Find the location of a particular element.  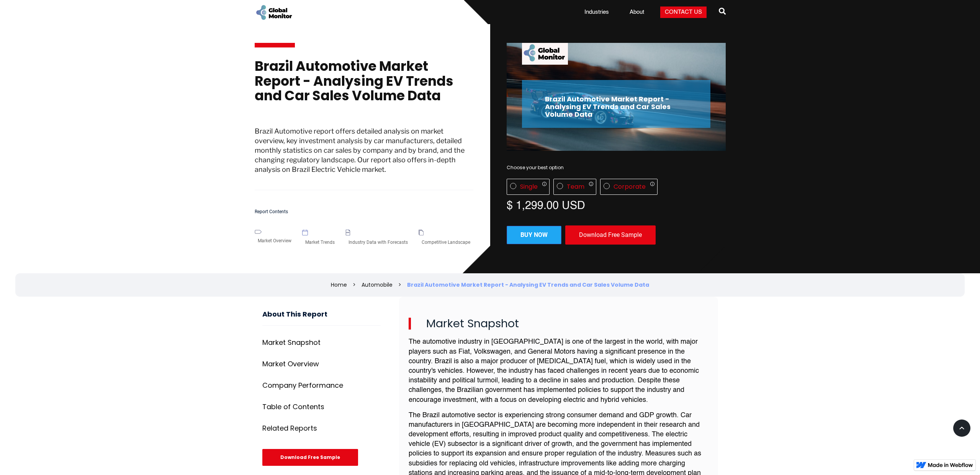

div: $ 1,299.00 USD is located at coordinates (616, 204).